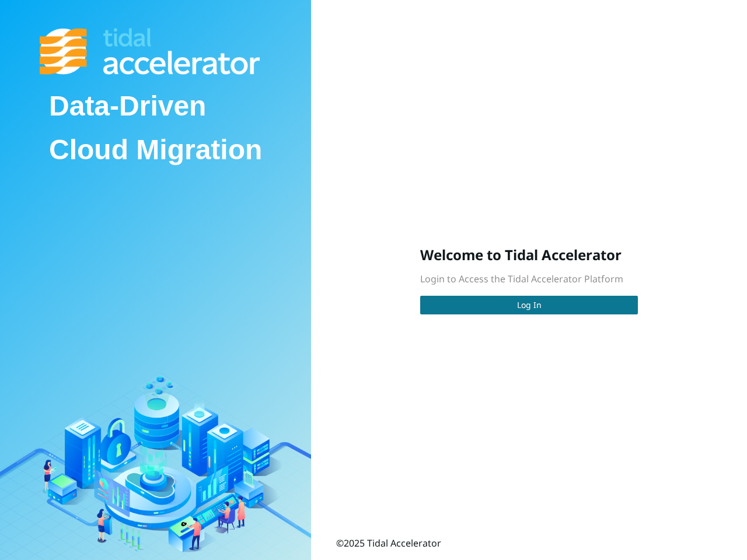  Describe the element at coordinates (388, 543) in the screenshot. I see `div: © 2025 Tidal Accelerator` at that location.